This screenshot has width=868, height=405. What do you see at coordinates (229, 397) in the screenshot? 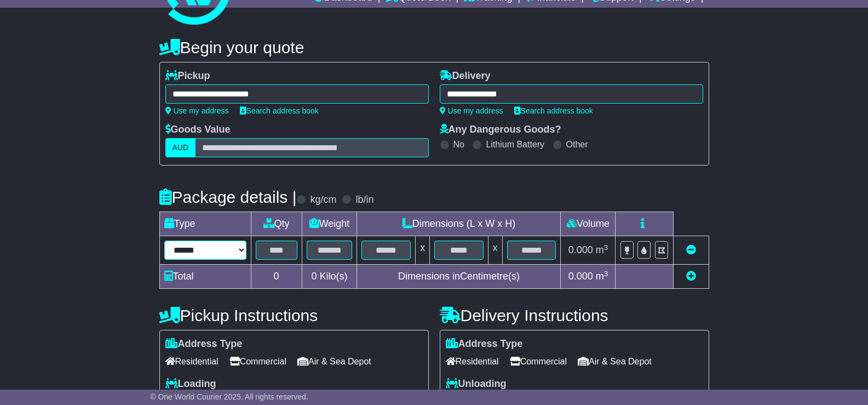
I see `span: © One World Courier 2025. All rights reserved.` at bounding box center [229, 397].